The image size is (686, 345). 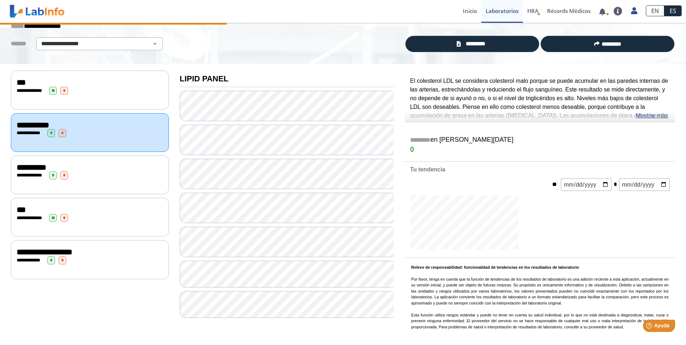 I want to click on p: Por favor, tenga en cuenta que la función de tendencias de los resultados de laboratorio es una a..., so click(x=540, y=297).